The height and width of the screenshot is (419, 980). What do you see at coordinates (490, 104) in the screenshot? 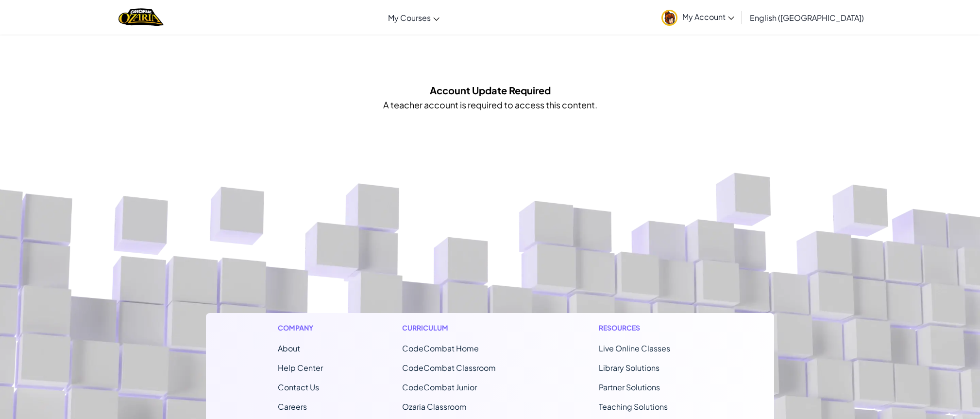
I see `p: A teacher account is required to access this content.` at bounding box center [490, 104].